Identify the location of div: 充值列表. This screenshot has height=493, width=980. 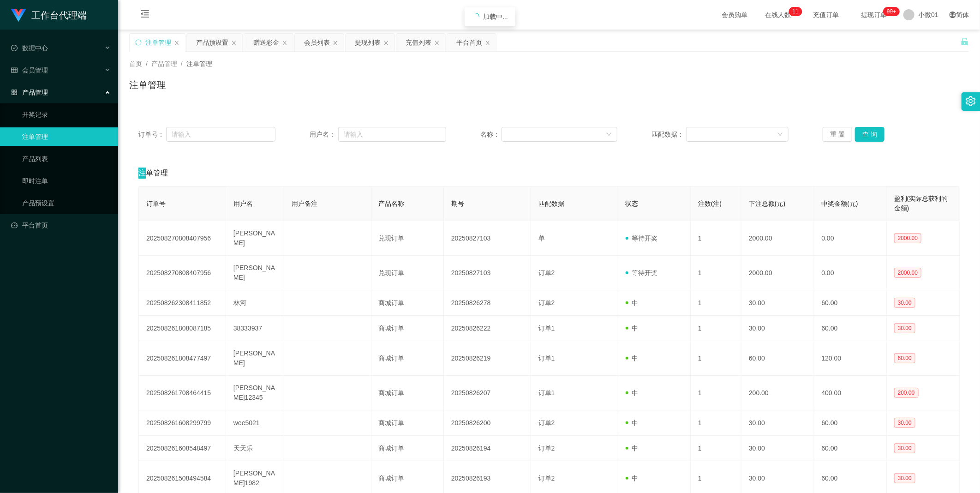
(419, 42).